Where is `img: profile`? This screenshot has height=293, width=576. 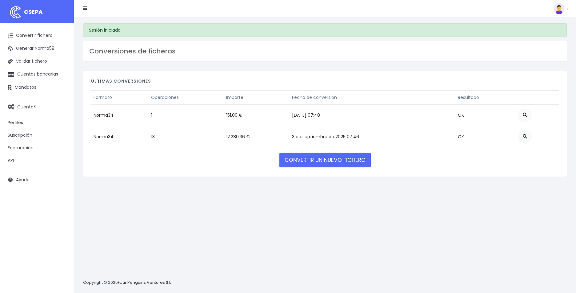 img: profile is located at coordinates (559, 9).